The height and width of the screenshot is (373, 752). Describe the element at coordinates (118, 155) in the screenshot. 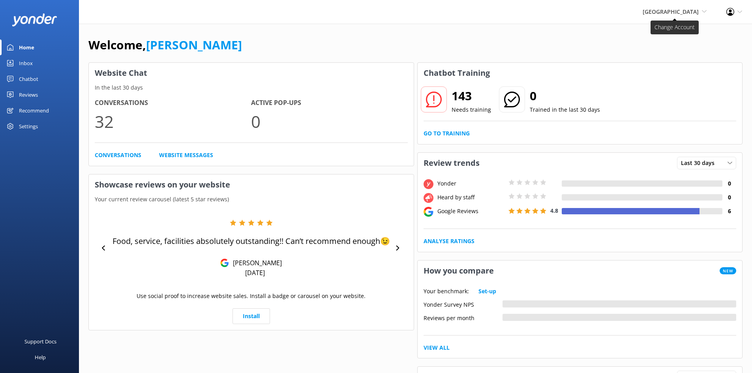

I see `a: Conversations` at that location.